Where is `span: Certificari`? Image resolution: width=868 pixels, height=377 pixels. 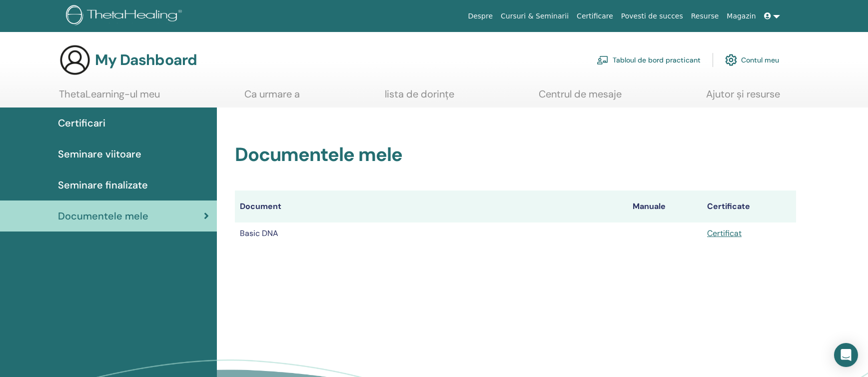 span: Certificari is located at coordinates (81, 123).